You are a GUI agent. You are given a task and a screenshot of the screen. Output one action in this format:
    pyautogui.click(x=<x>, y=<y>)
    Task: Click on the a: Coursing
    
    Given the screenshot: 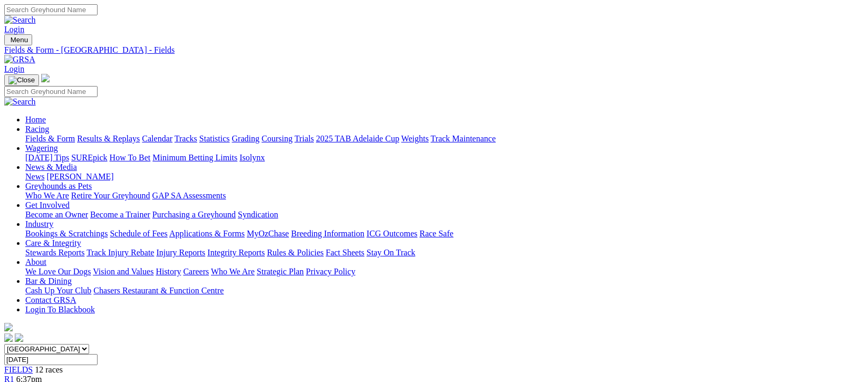 What is the action you would take?
    pyautogui.click(x=277, y=138)
    